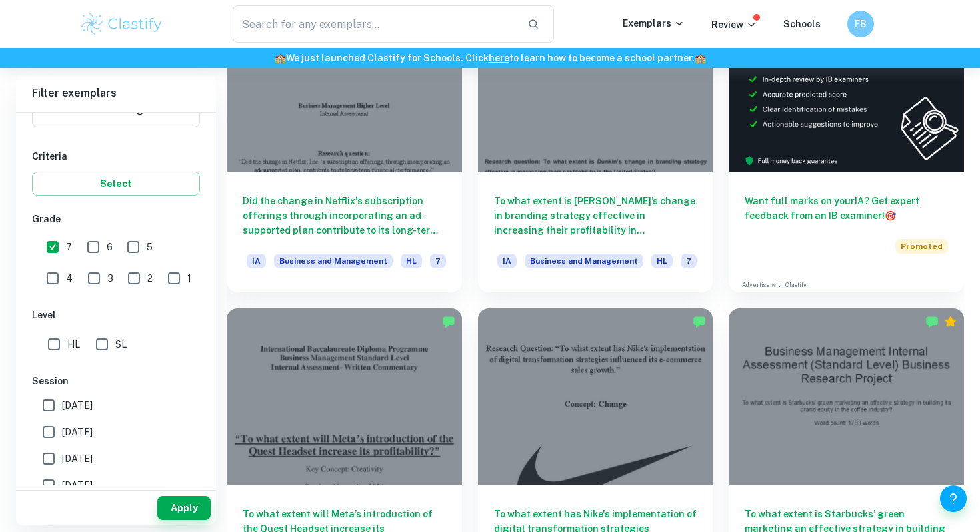 This screenshot has width=980, height=532. What do you see at coordinates (490, 58) in the screenshot?
I see `h6: We just launched Clastify for Schools. Click to learn how to become a school partner.` at bounding box center [490, 58].